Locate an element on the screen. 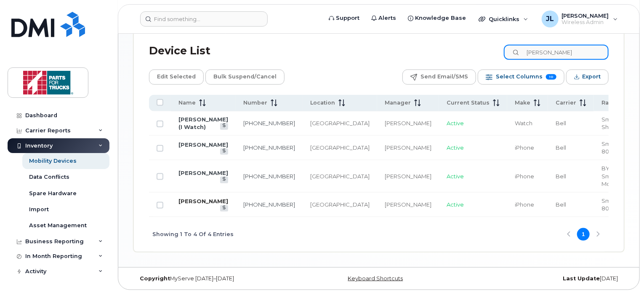 The image size is (644, 293). span: JL is located at coordinates (550, 19).